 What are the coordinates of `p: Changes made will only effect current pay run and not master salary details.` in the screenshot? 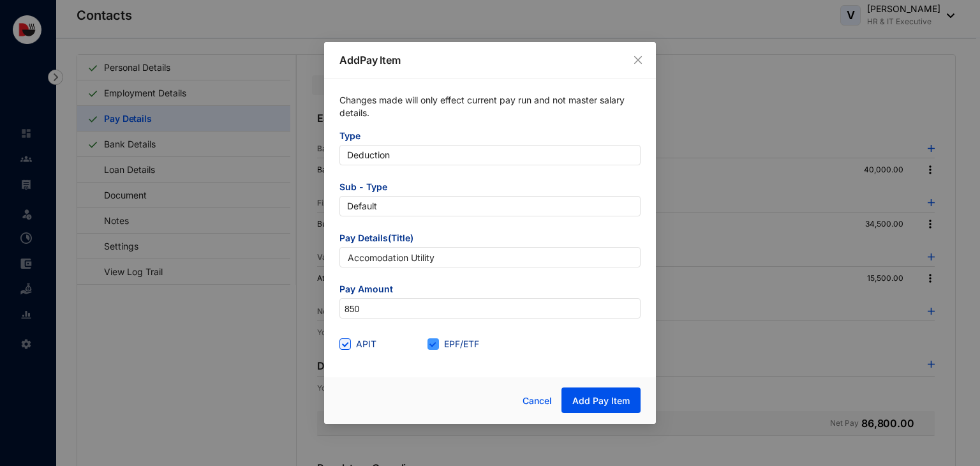 It's located at (490, 112).